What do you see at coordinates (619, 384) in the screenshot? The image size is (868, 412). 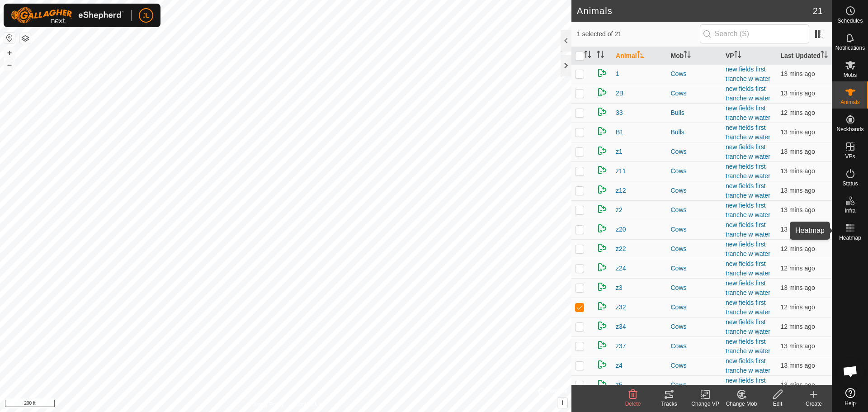 I see `span: z5` at bounding box center [619, 384].